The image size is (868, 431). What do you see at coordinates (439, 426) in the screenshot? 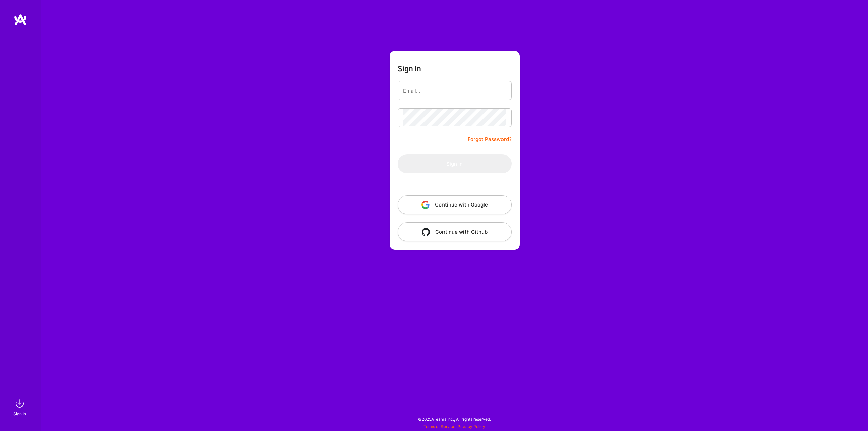
I see `a: Terms of Service` at bounding box center [439, 426].